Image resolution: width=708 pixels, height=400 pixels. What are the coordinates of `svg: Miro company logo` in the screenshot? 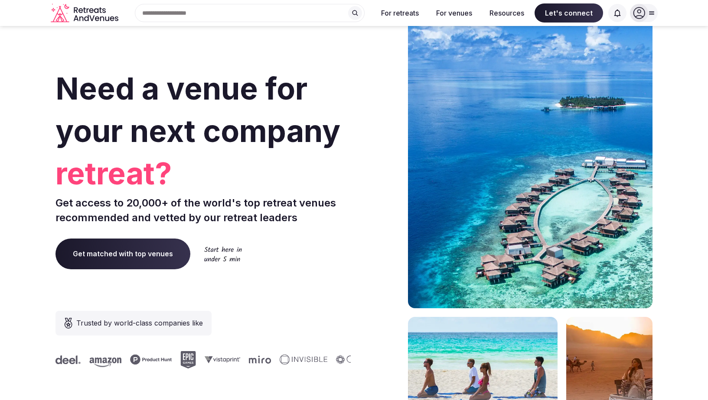 It's located at (252, 360).